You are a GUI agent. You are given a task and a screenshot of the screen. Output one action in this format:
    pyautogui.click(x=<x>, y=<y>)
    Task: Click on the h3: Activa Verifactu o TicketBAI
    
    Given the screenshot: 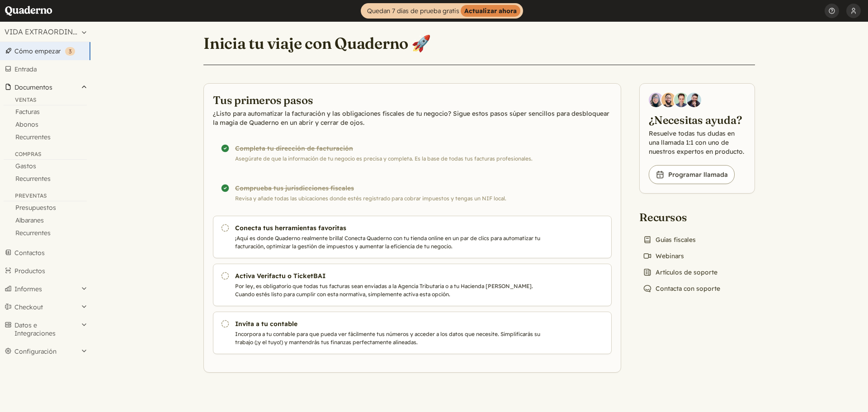 What is the action you would take?
    pyautogui.click(x=389, y=276)
    